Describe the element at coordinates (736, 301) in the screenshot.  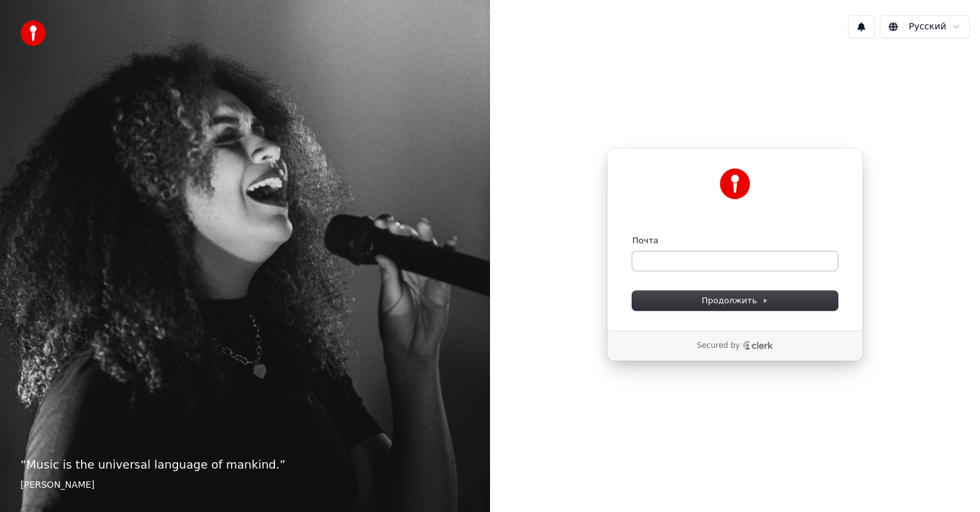
I see `span: Продолжить` at that location.